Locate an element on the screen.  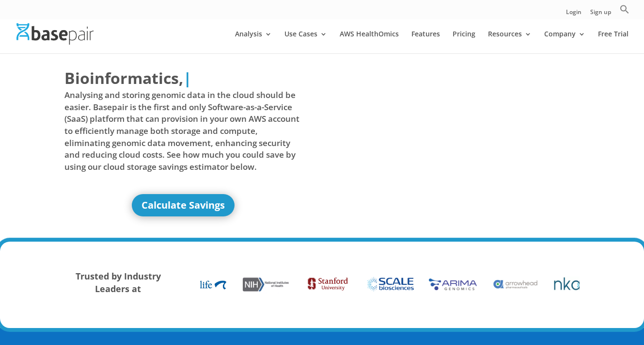
svg: Search is located at coordinates (625, 10).